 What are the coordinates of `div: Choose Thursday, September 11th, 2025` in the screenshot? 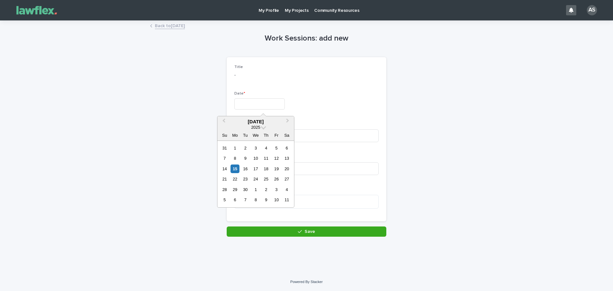 It's located at (266, 158).